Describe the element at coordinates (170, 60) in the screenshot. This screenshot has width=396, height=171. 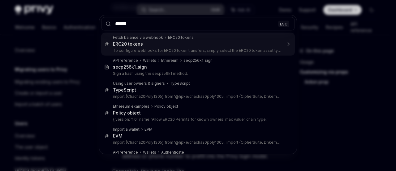
I see `div: Ethereum` at that location.